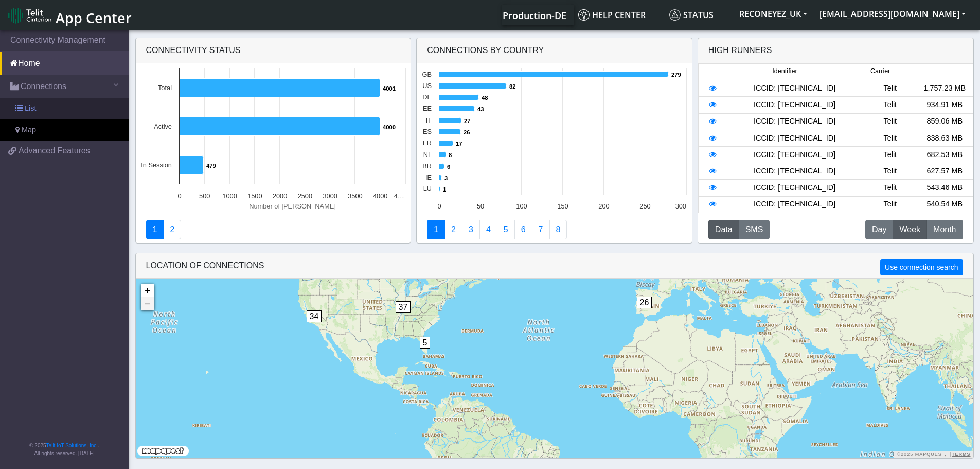 The width and height of the screenshot is (980, 469). I want to click on span: Help center, so click(612, 15).